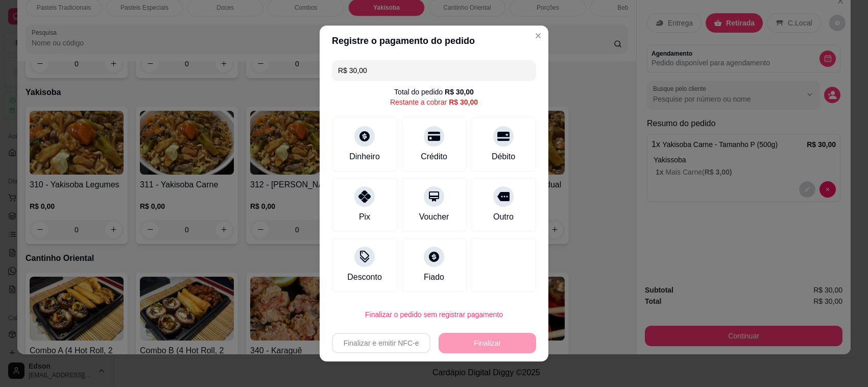 This screenshot has width=868, height=387. What do you see at coordinates (434, 41) in the screenshot?
I see `header: Registre o pagamento do pedido` at bounding box center [434, 41].